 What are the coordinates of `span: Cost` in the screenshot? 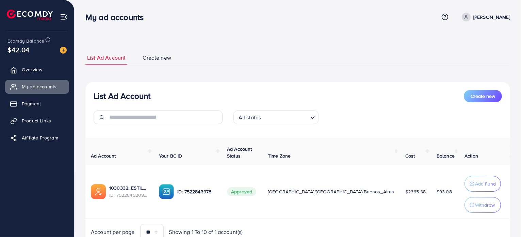 It's located at (410, 156).